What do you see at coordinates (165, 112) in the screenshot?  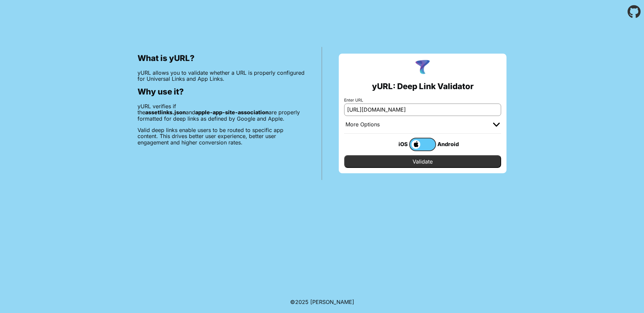 I see `b: assetlinks.json` at bounding box center [165, 112].